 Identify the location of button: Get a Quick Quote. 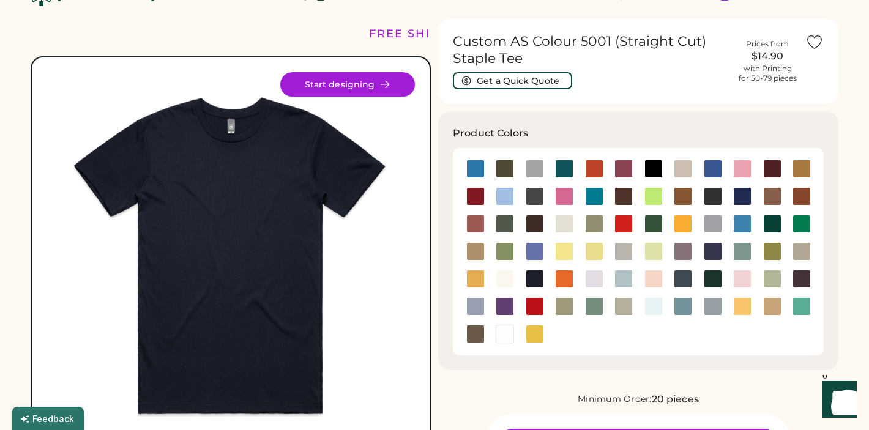
(512, 81).